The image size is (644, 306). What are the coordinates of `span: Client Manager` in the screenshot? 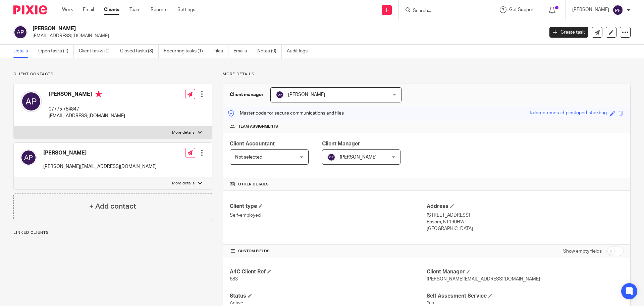 It's located at (342, 144).